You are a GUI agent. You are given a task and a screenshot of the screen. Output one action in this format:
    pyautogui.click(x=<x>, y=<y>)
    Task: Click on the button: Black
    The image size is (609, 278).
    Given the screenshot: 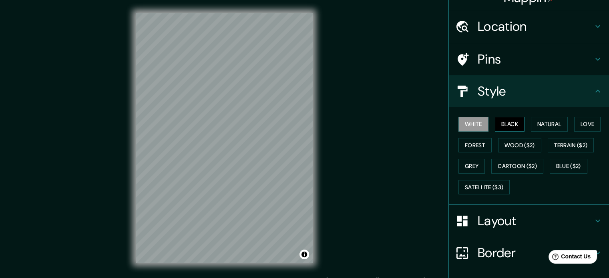 What is the action you would take?
    pyautogui.click(x=510, y=124)
    